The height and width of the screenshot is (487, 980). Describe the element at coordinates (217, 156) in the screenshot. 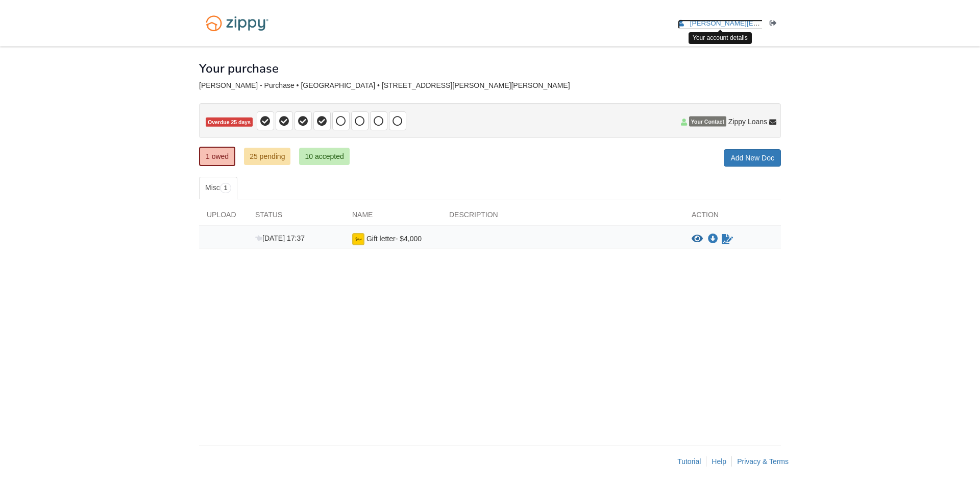

I see `a: 1 owed` at that location.